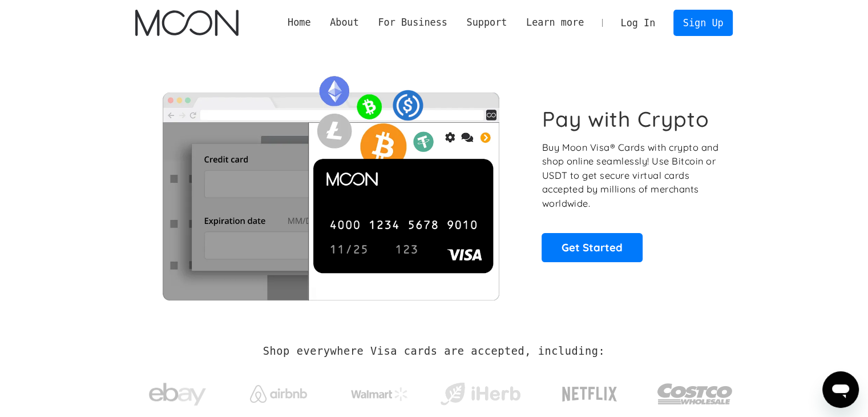  What do you see at coordinates (589, 391) in the screenshot?
I see `a: Netflix` at bounding box center [589, 391].